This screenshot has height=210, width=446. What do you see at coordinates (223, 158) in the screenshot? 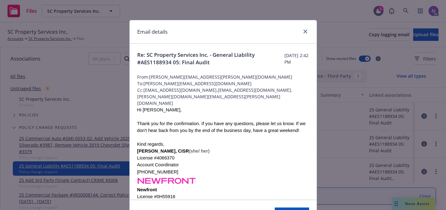
I see `div: License #4066370` at bounding box center [223, 158].